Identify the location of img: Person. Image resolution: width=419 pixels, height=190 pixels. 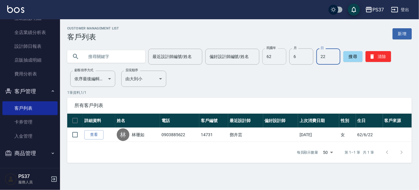
(11, 179).